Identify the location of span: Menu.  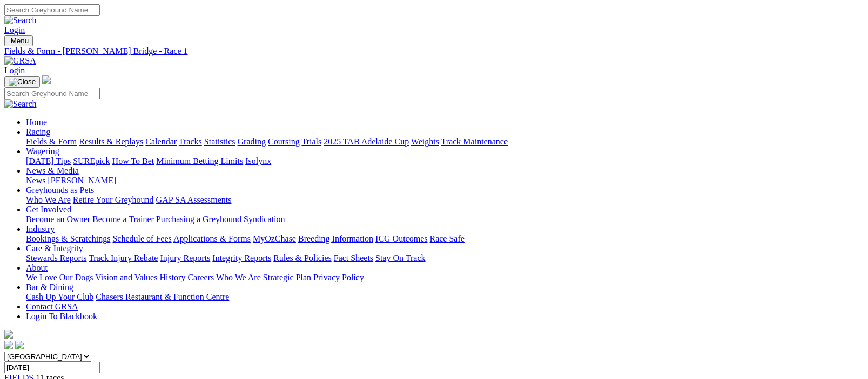
(20, 40).